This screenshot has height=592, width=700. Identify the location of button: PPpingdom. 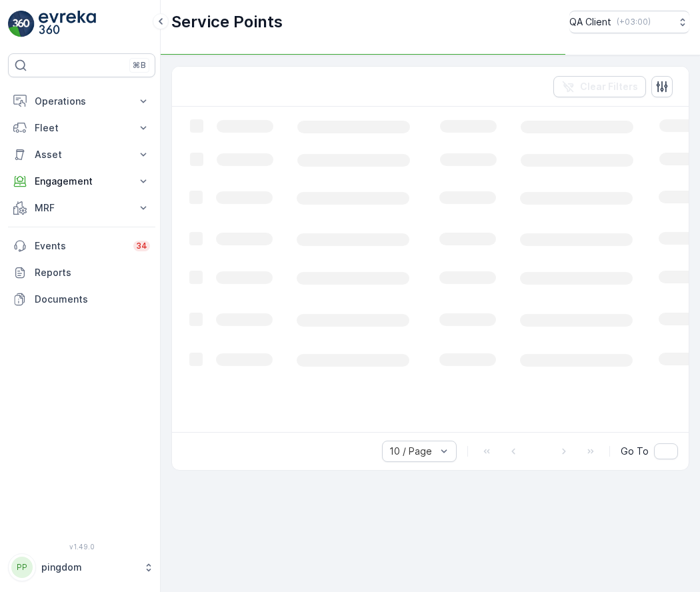
(81, 568).